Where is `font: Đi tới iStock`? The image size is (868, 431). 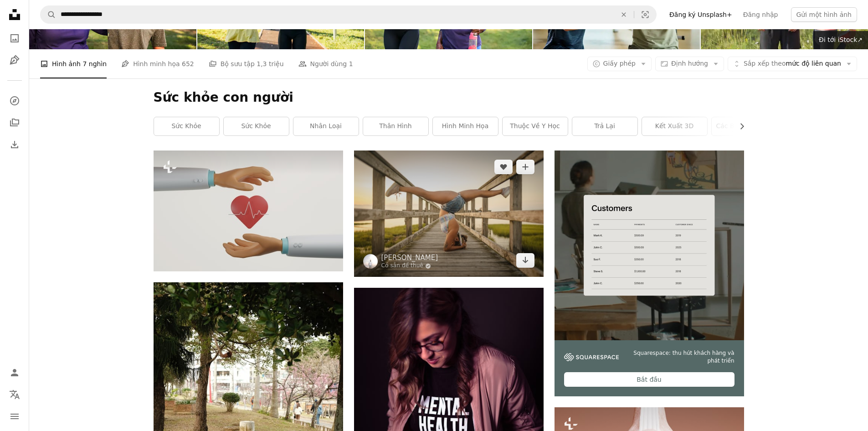
font: Đi tới iStock is located at coordinates (838, 39).